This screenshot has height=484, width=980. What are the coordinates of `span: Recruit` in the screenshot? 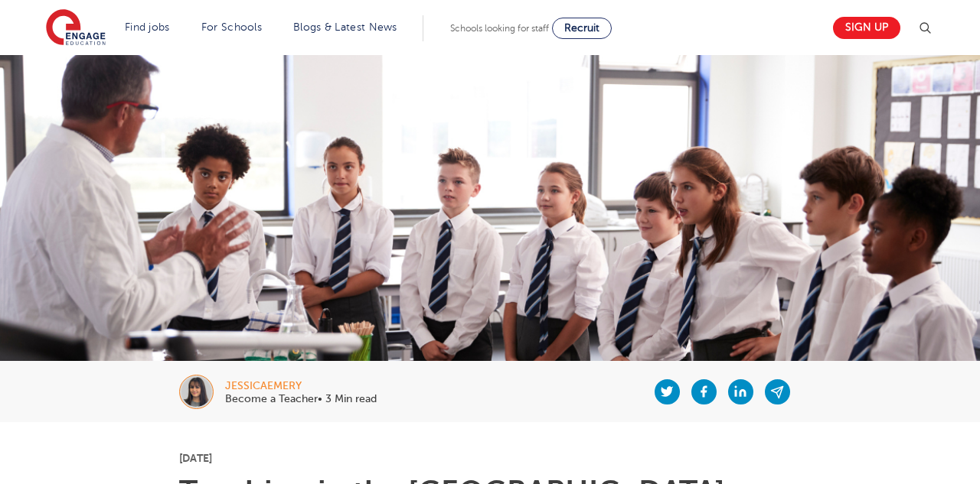 It's located at (582, 28).